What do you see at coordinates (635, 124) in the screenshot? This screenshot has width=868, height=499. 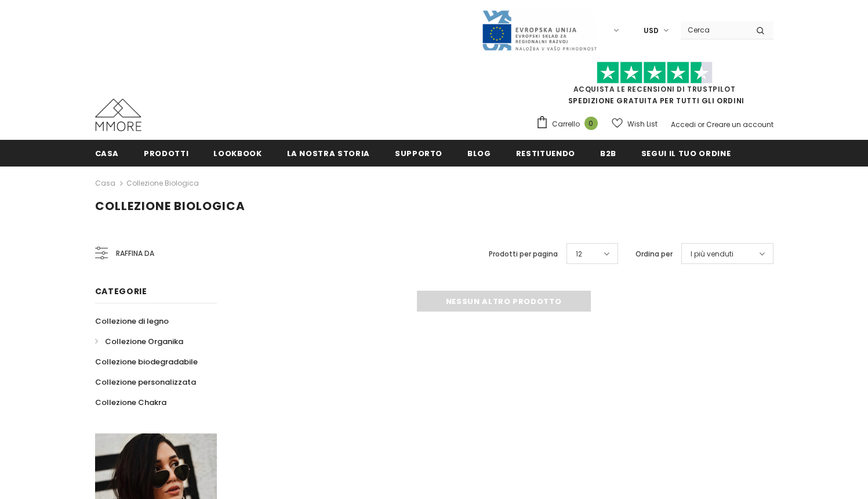 I see `a: Wish List` at bounding box center [635, 124].